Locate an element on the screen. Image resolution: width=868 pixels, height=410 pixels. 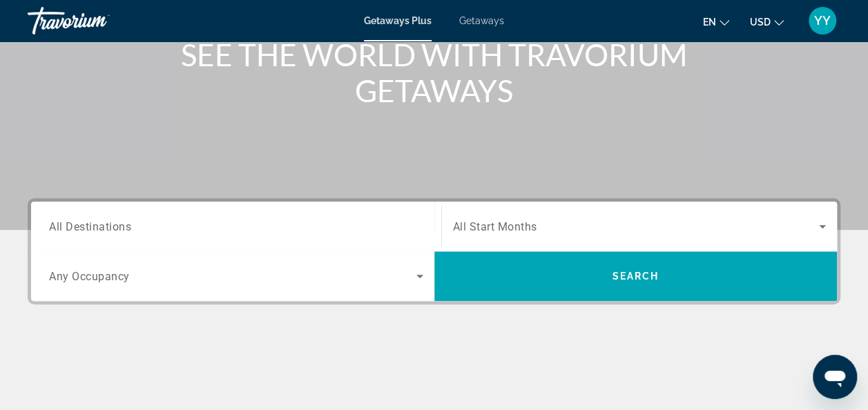
span: All Destinations is located at coordinates (90, 225).